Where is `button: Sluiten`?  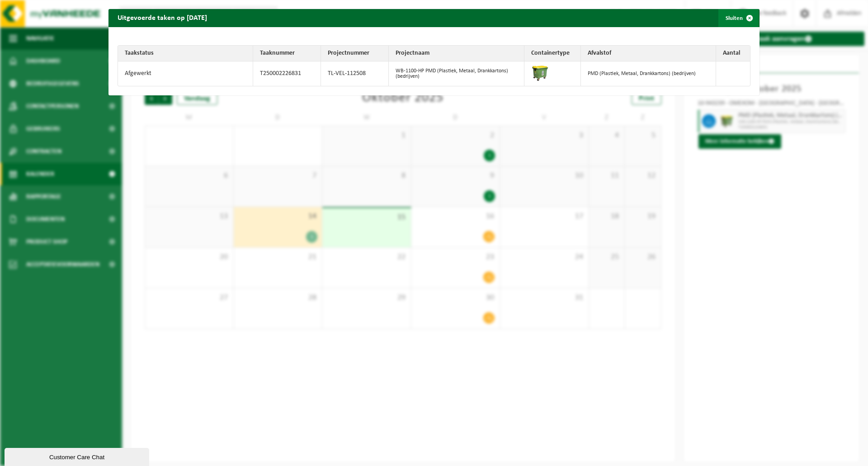 button: Sluiten is located at coordinates (738, 18).